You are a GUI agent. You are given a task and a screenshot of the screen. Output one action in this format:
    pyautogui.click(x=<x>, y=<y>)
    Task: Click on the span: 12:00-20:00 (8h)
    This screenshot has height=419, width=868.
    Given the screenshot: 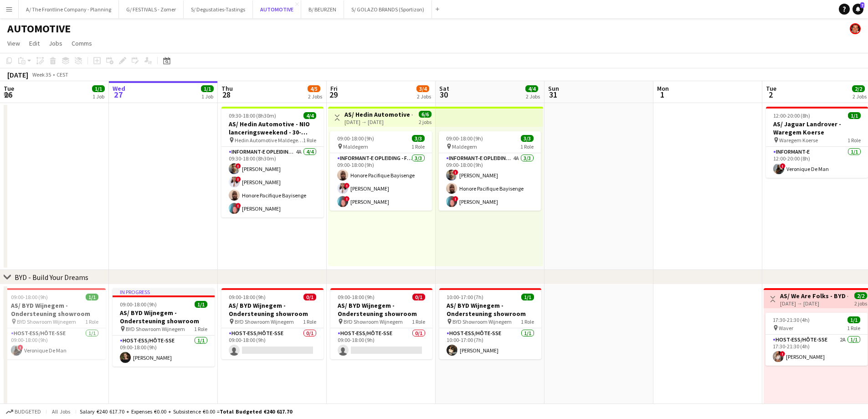 What is the action you would take?
    pyautogui.click(x=791, y=116)
    